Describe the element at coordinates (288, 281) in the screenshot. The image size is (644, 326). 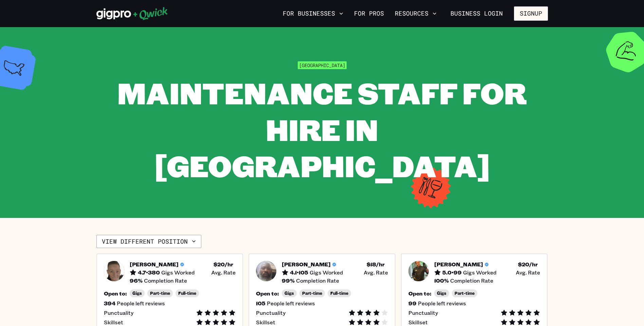
I see `h5: 99 %` at that location.